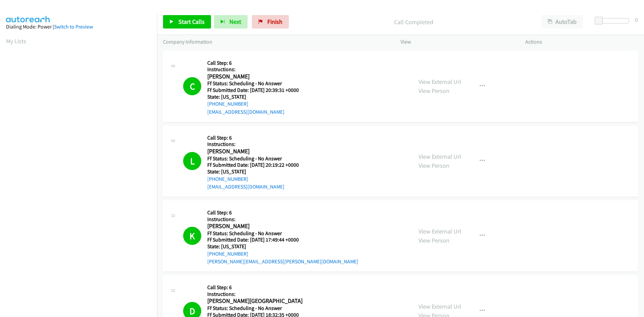 The height and width of the screenshot is (317, 644). Describe the element at coordinates (231, 22) in the screenshot. I see `button: Next` at that location.